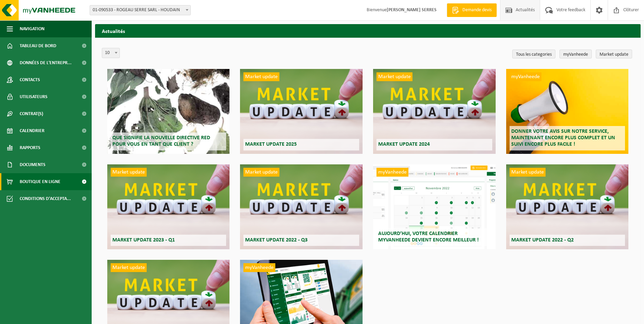 This screenshot has width=644, height=324. What do you see at coordinates (32, 165) in the screenshot?
I see `span: Documents` at bounding box center [32, 165].